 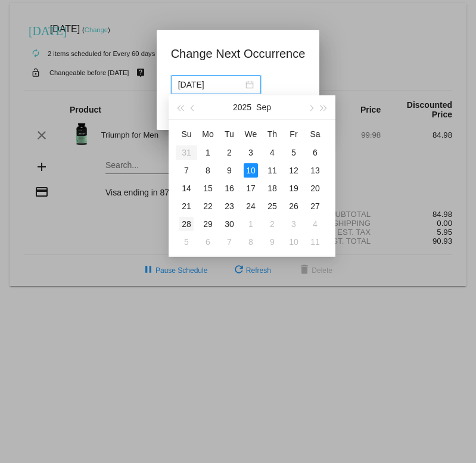 What do you see at coordinates (187, 242) in the screenshot?
I see `td: 10/5/2025` at bounding box center [187, 242].